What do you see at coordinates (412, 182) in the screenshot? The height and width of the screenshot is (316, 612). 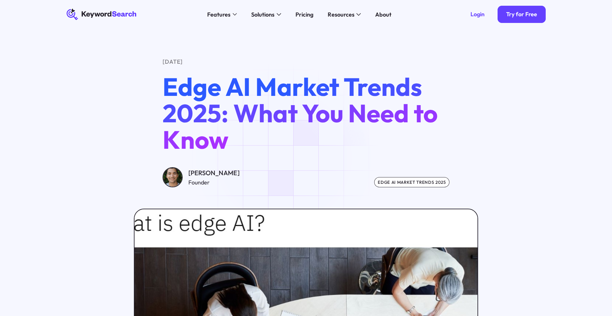 I see `div: edge ai market trends 2025` at bounding box center [412, 182].